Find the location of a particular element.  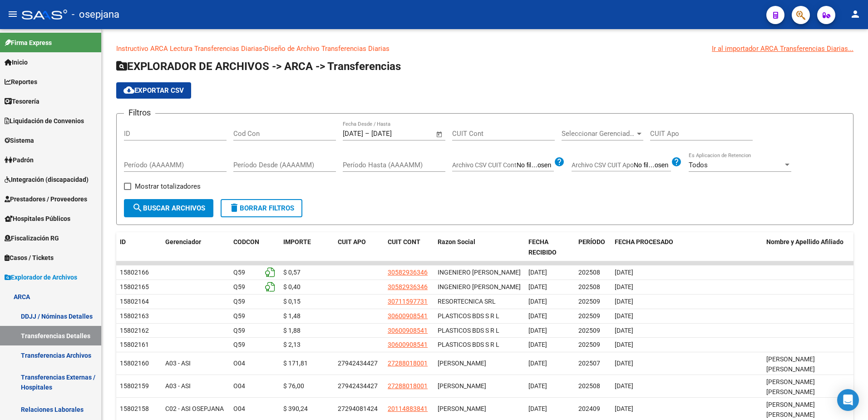

a: Instructivo ARCA Lectura Transferencias Diarias is located at coordinates (189, 48).